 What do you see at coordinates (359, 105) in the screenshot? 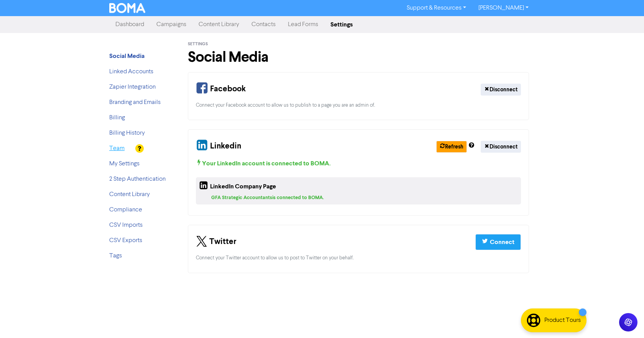
I see `div: Connect your Facebook account to allow us to publish to a page you are an admin of.` at bounding box center [359, 105].